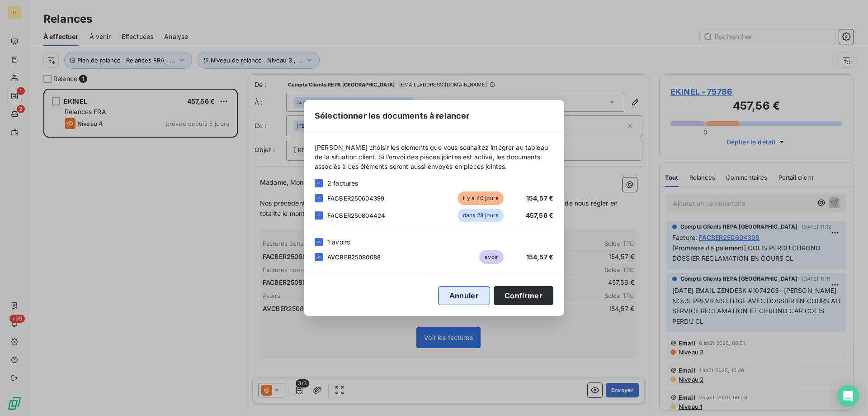  I want to click on span: avoir, so click(492, 257).